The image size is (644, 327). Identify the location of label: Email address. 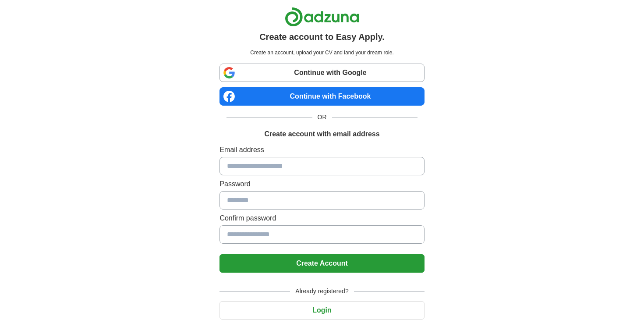
(322, 150).